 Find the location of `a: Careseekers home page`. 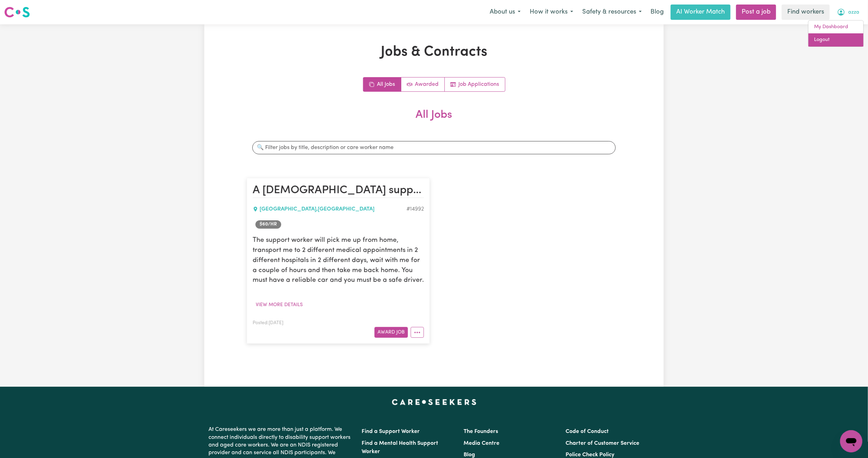

a: Careseekers home page is located at coordinates (434, 402).